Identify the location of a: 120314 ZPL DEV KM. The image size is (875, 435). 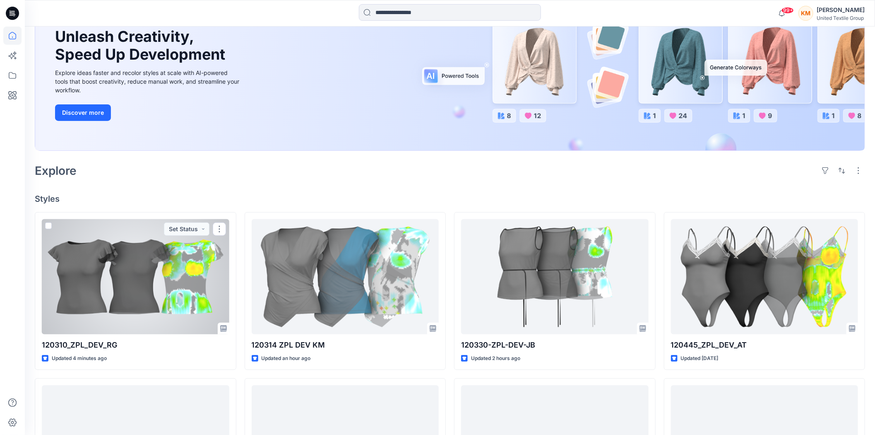
(345, 276).